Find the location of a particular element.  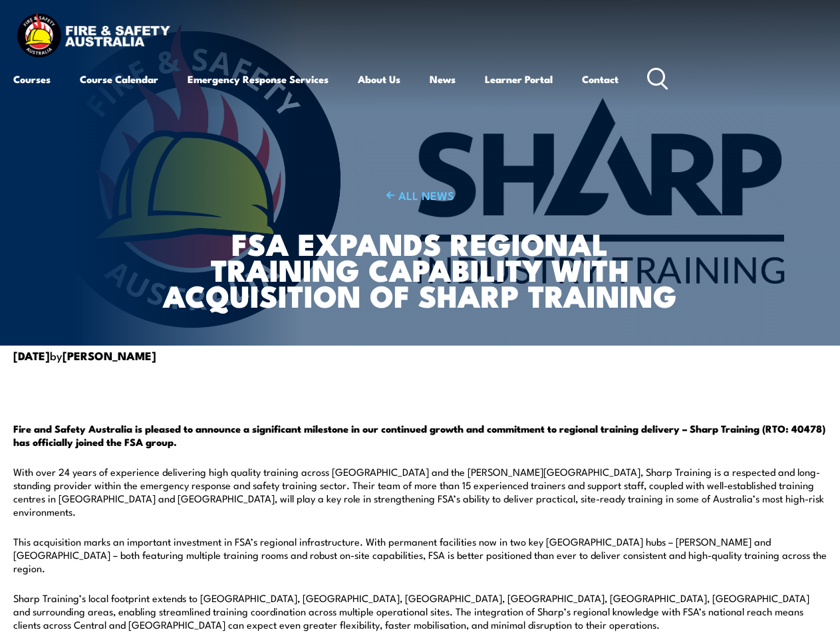

a: Contact is located at coordinates (600, 79).